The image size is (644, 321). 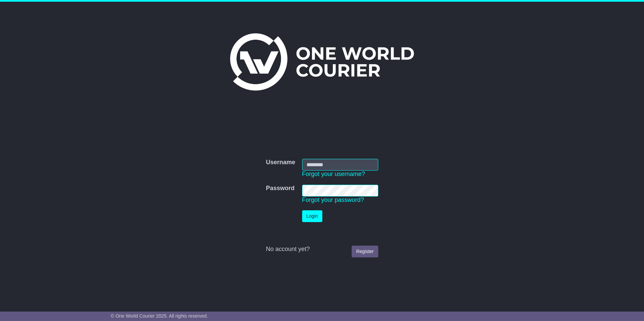 I want to click on label: Username, so click(x=281, y=162).